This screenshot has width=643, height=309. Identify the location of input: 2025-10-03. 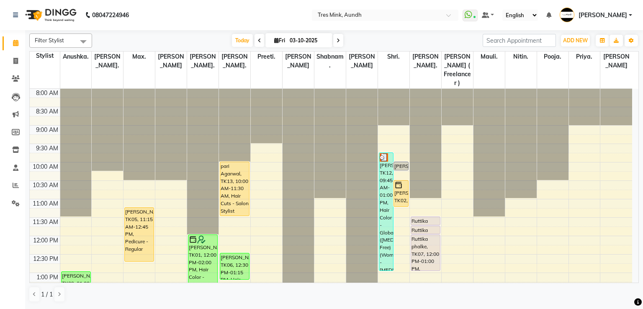
(308, 41).